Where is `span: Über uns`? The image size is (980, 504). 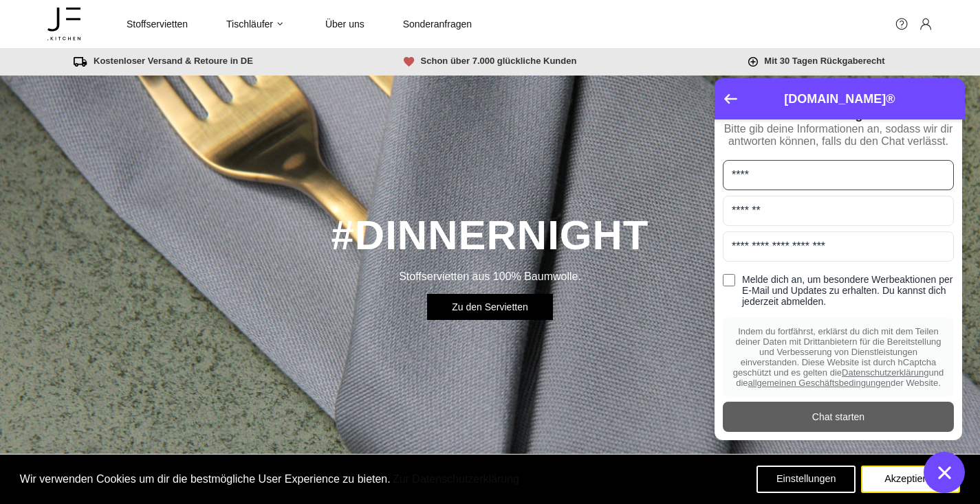
span: Über uns is located at coordinates (344, 24).